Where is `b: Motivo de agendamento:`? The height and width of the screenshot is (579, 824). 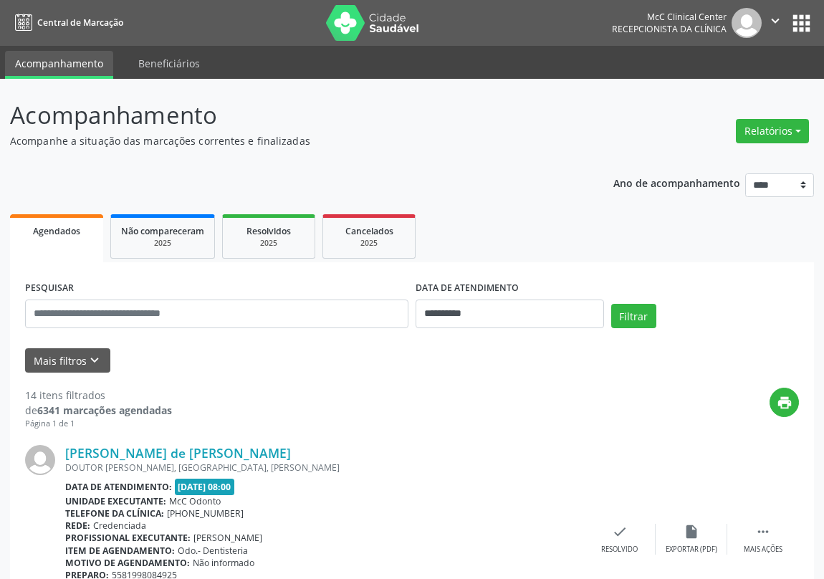 b: Motivo de agendamento: is located at coordinates (127, 562).